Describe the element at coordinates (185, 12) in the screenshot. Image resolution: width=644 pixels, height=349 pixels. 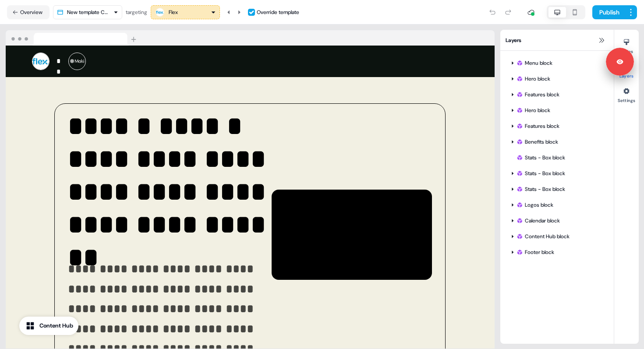
I see `button: Flex` at that location.